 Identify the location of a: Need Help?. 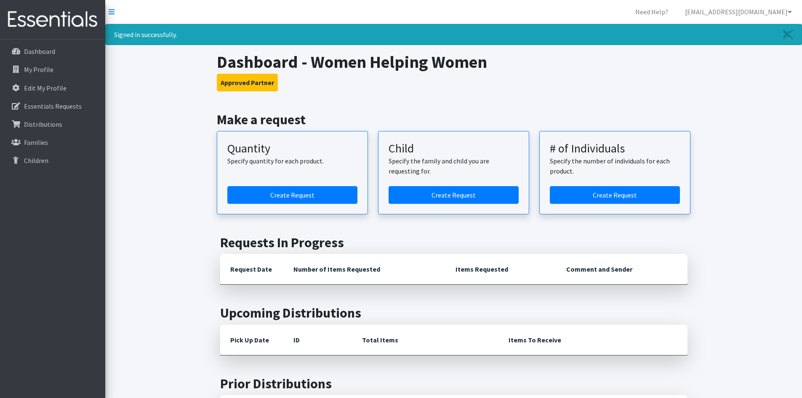
(652, 12).